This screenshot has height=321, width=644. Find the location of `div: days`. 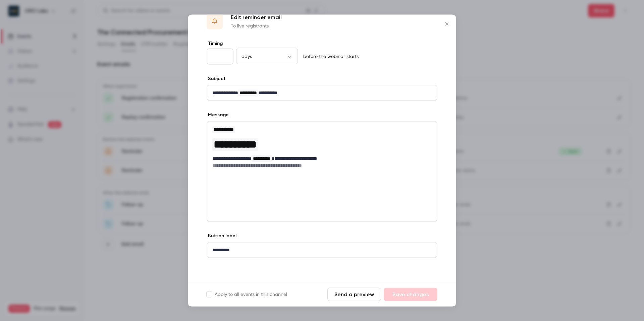

div: days is located at coordinates (267, 56).